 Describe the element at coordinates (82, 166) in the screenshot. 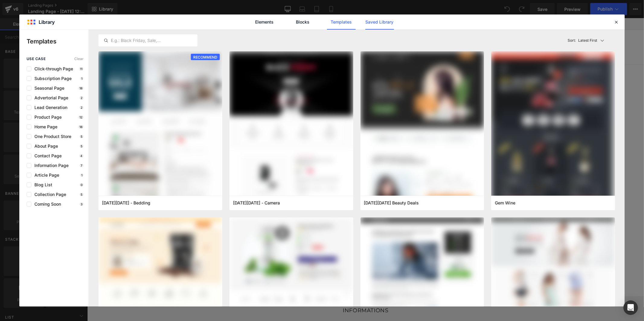

I see `p: 7` at that location.